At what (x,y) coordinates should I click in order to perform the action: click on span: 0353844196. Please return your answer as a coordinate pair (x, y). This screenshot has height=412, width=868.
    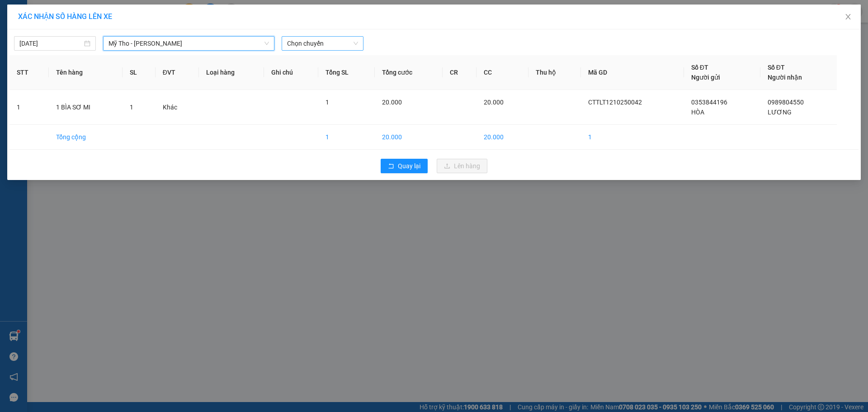
    Looking at the image, I should click on (710, 102).